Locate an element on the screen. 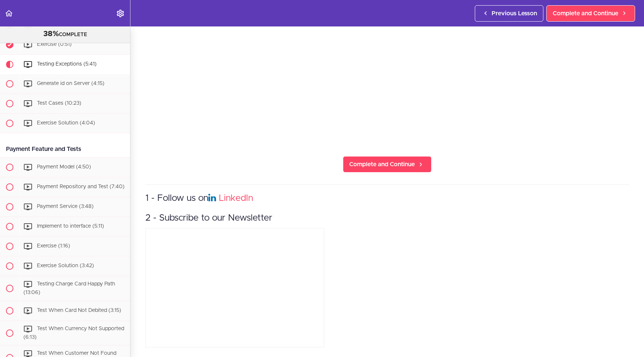 The image size is (644, 357). svg: Settings Menu is located at coordinates (120, 13).